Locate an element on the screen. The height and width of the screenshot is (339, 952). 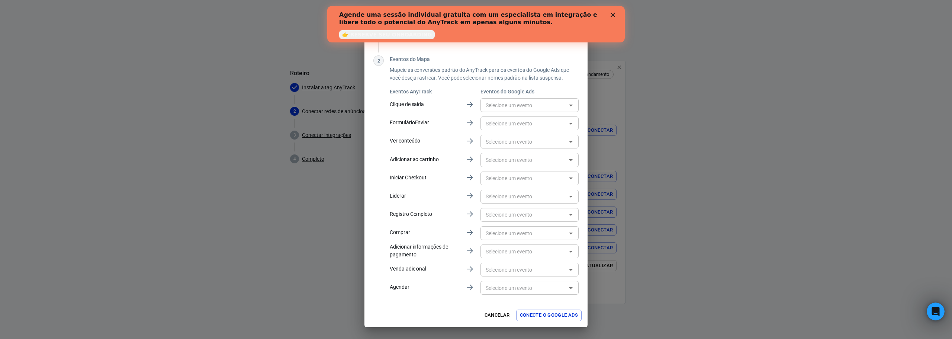
font: Clique de saída is located at coordinates (407, 104).